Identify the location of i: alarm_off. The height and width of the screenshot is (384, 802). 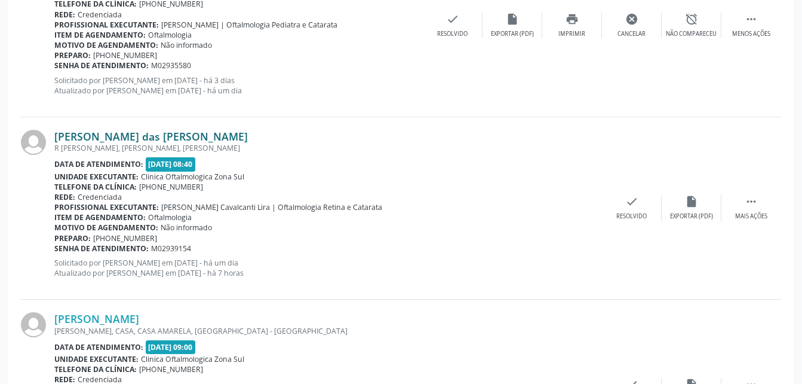
(692, 19).